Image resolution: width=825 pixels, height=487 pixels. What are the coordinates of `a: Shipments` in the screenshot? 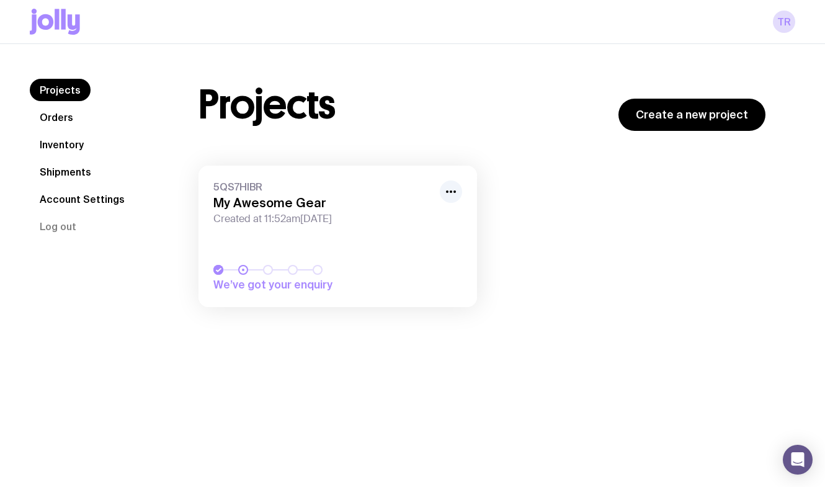 It's located at (65, 172).